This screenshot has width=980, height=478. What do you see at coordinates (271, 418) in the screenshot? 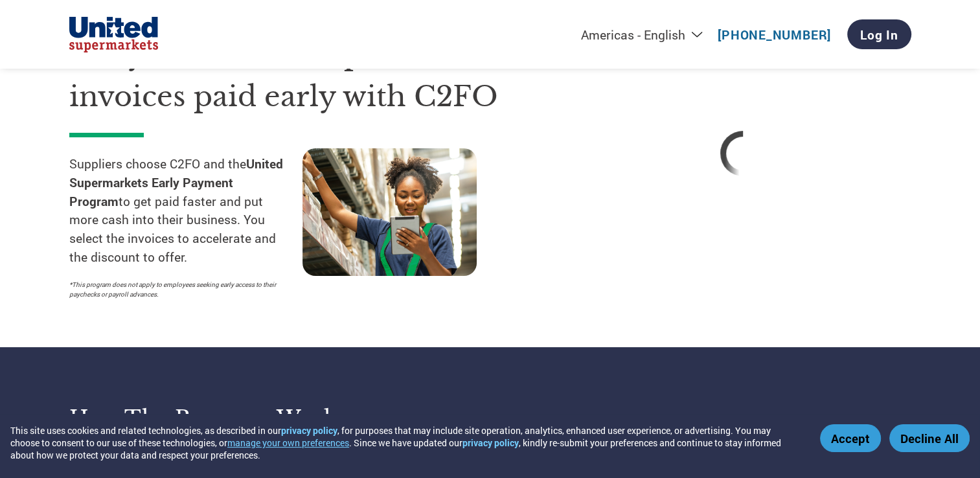
I see `h3: How the program works` at bounding box center [271, 418].